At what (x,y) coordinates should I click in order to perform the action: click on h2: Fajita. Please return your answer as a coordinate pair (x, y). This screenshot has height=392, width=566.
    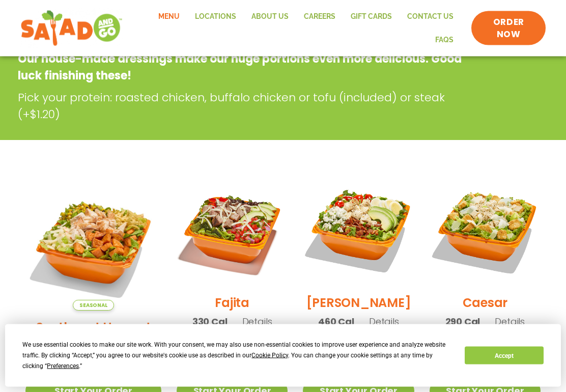
    Looking at the image, I should click on (232, 303).